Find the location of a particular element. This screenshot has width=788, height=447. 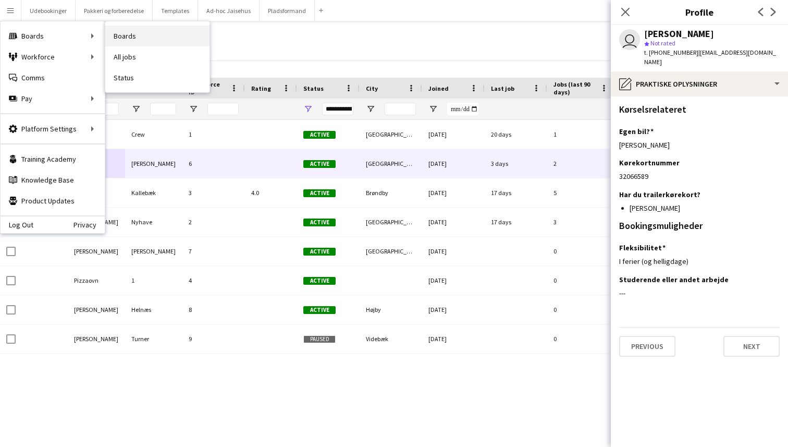

h3: Har du trailerkørekort? is located at coordinates (660, 194).